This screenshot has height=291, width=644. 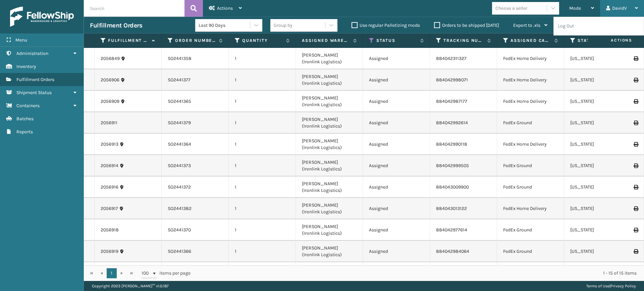 What do you see at coordinates (195, 165) in the screenshot?
I see `td: SO2441373` at bounding box center [195, 165].